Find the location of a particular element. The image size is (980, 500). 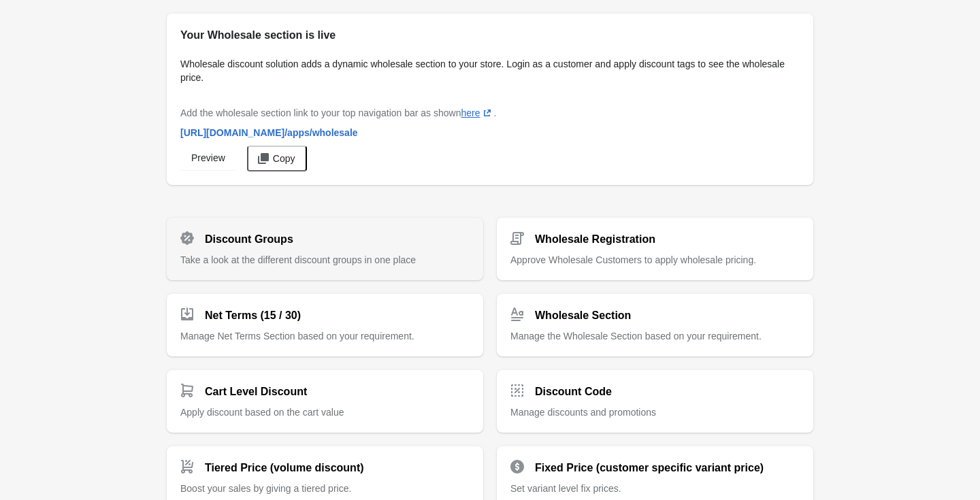

span: Add the wholesale section link to your top navigation bar as shown . is located at coordinates (338, 113).